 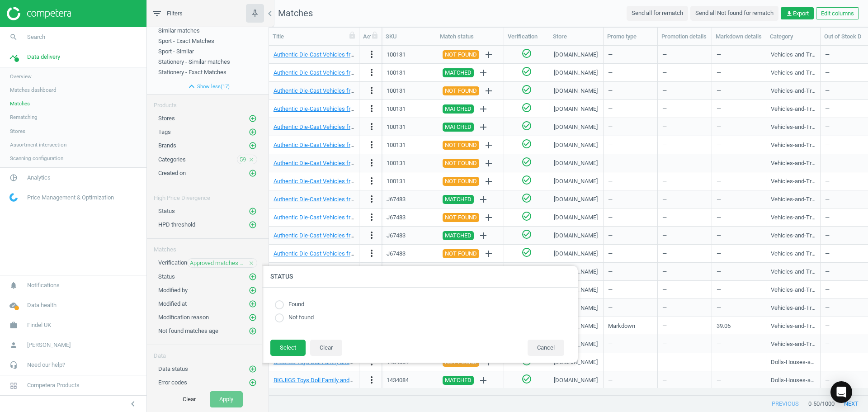 What do you see at coordinates (133, 404) in the screenshot?
I see `button: chevron_left` at bounding box center [133, 404].